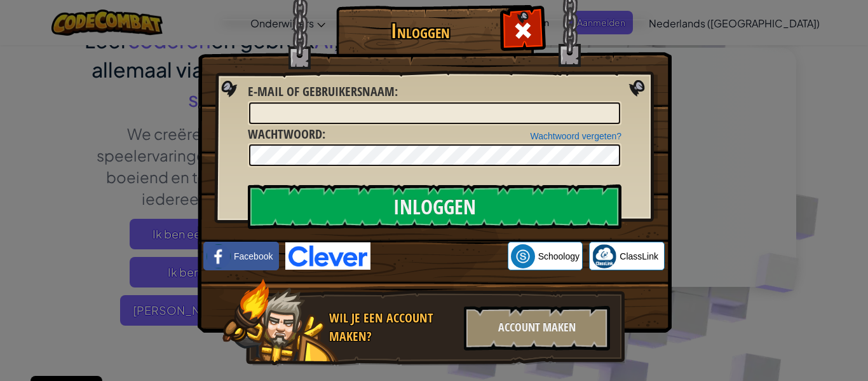  What do you see at coordinates (435, 207) in the screenshot?
I see `input: Inloggen` at bounding box center [435, 207].